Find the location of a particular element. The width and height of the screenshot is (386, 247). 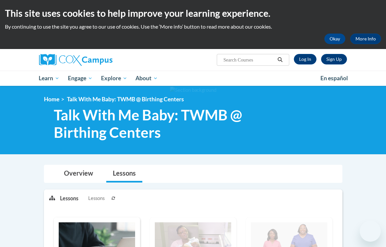

a: Explore is located at coordinates (114, 78).